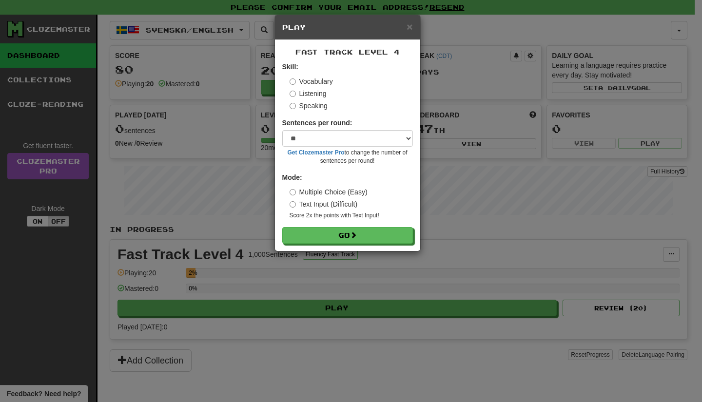 This screenshot has height=402, width=702. I want to click on label: Sentences per round:, so click(318, 123).